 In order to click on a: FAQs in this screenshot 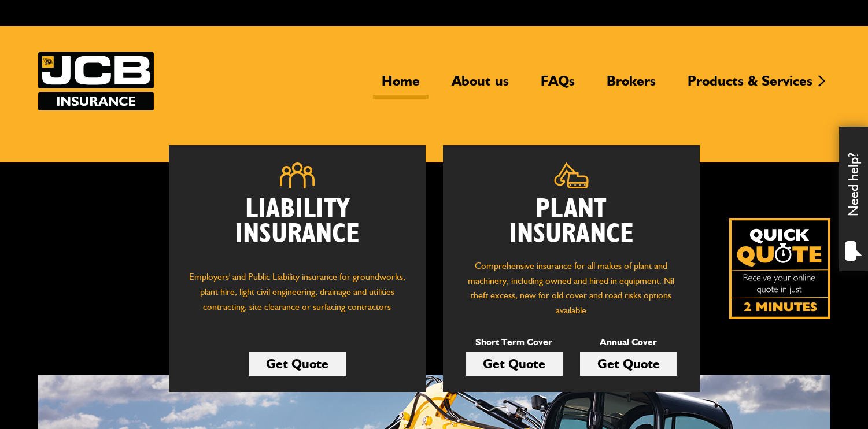, I will do `click(558, 86)`.